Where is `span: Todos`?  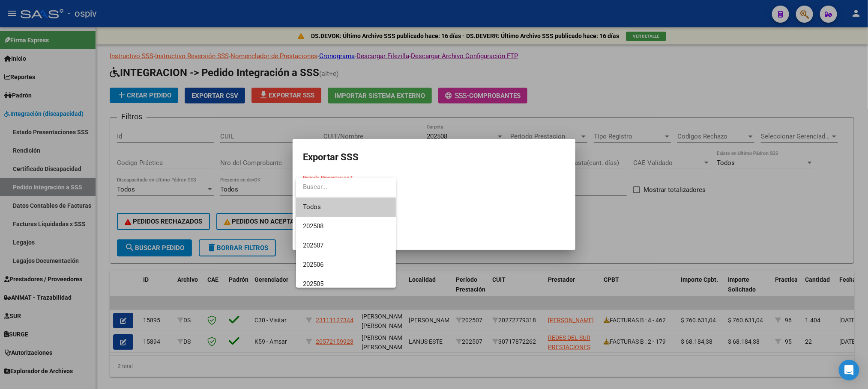 span: Todos is located at coordinates (346, 207).